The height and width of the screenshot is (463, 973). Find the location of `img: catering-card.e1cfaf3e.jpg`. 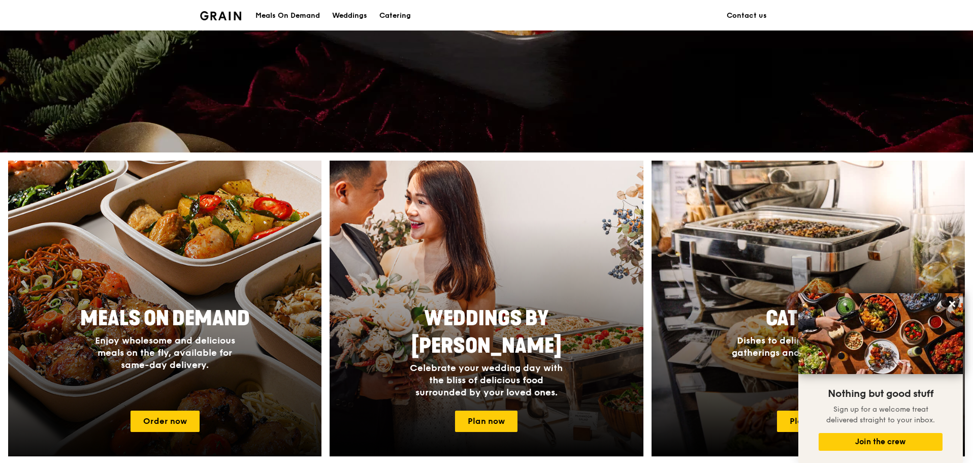

img: catering-card.e1cfaf3e.jpg is located at coordinates (808, 308).